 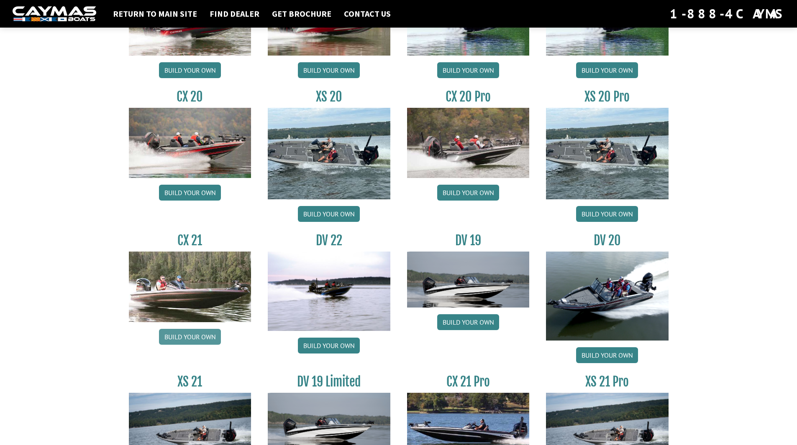 What do you see at coordinates (190, 240) in the screenshot?
I see `h3: CX 21` at bounding box center [190, 240].